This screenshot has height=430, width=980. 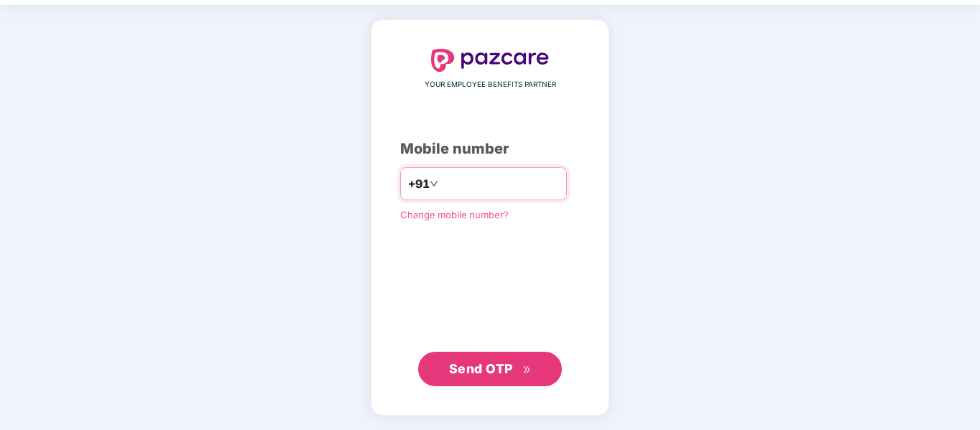 I want to click on a: Change mobile number?, so click(x=454, y=215).